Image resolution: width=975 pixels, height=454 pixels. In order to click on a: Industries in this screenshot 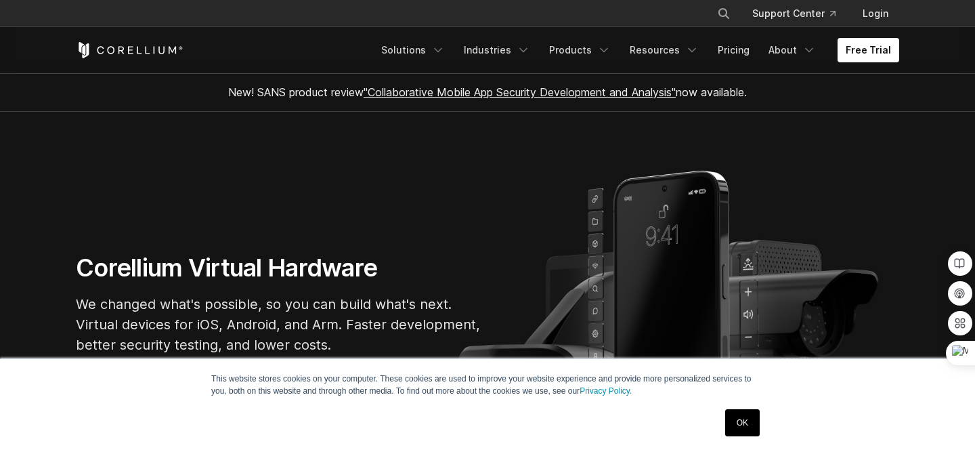, I will do `click(497, 50)`.